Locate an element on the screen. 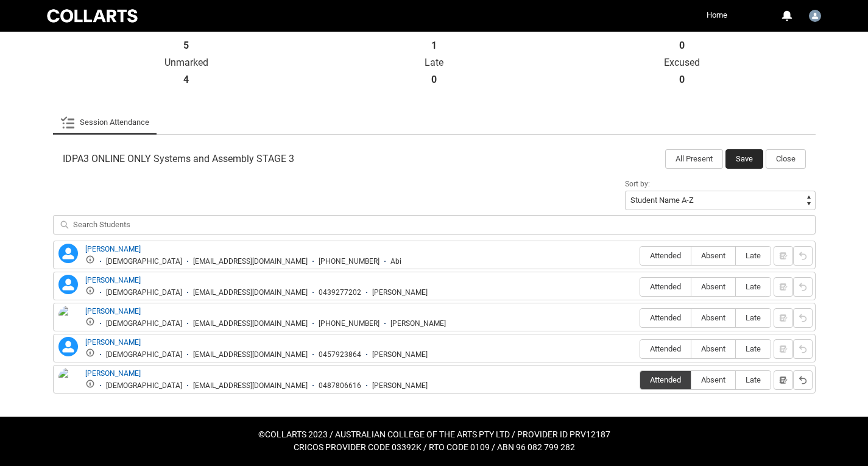 This screenshot has height=466, width=868. div: Abi is located at coordinates (396, 261).